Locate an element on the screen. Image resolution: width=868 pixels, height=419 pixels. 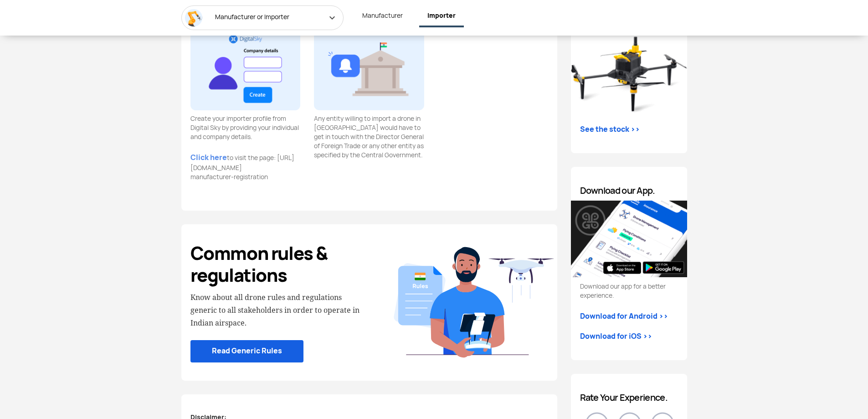
img: Manufacturer or Importer is located at coordinates (194, 18).